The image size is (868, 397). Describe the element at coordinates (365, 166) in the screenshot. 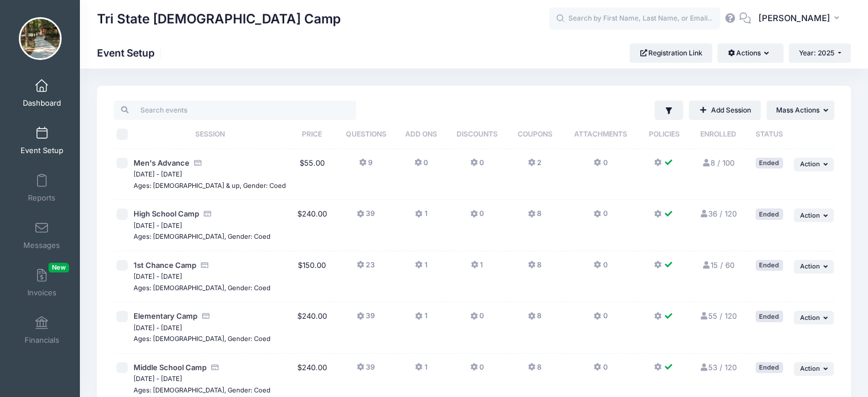

I see `button: 9` at that location.